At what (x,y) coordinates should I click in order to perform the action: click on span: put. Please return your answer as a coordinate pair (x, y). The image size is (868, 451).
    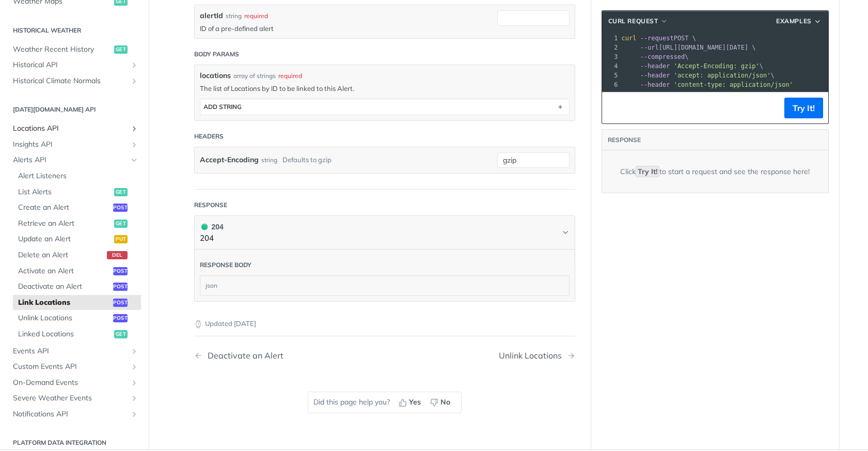
    Looking at the image, I should click on (121, 239).